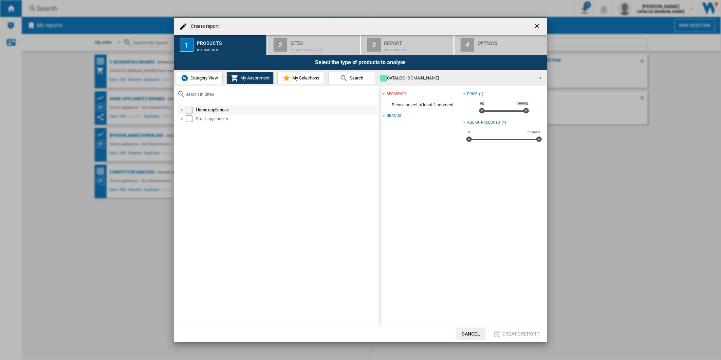  Describe the element at coordinates (511, 41) in the screenshot. I see `div: Options` at that location.